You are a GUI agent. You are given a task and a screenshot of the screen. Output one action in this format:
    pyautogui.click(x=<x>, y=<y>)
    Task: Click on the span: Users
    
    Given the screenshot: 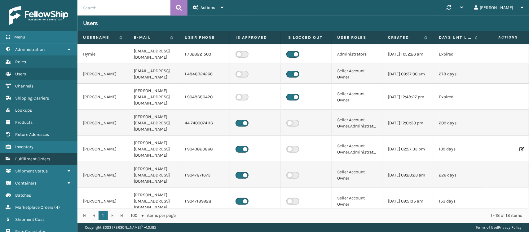 What is the action you would take?
    pyautogui.click(x=20, y=74)
    